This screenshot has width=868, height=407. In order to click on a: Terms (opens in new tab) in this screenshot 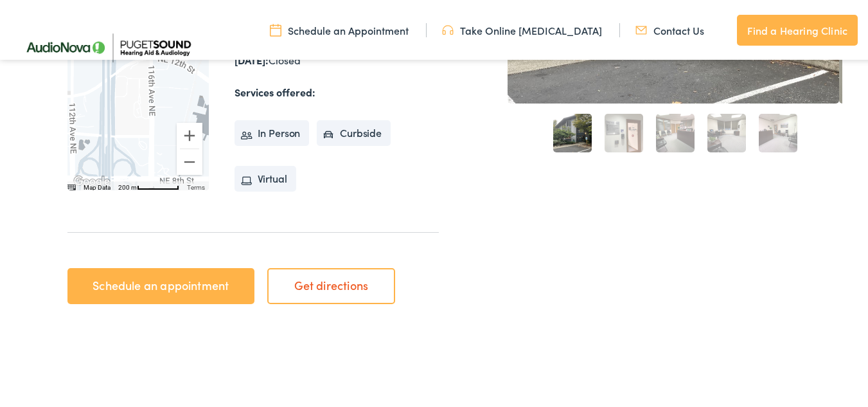, I will do `click(196, 185)`.